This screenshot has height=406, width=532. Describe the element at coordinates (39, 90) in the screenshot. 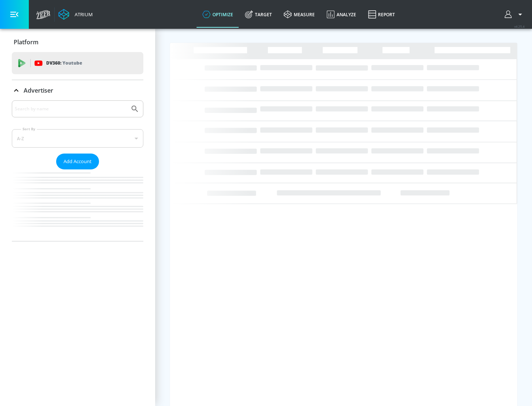

I see `p: Advertiser` at that location.